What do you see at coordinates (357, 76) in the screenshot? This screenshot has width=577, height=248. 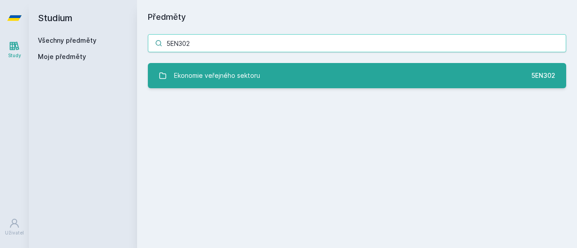 I see `a: Ekonomie veřejného sektoru 5EN302` at bounding box center [357, 76].